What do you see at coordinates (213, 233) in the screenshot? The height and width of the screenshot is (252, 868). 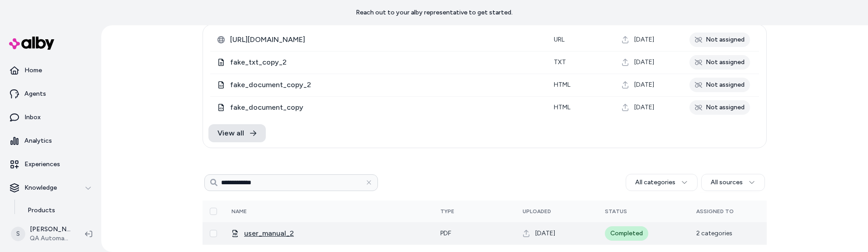 I see `button: Select row` at bounding box center [213, 233].